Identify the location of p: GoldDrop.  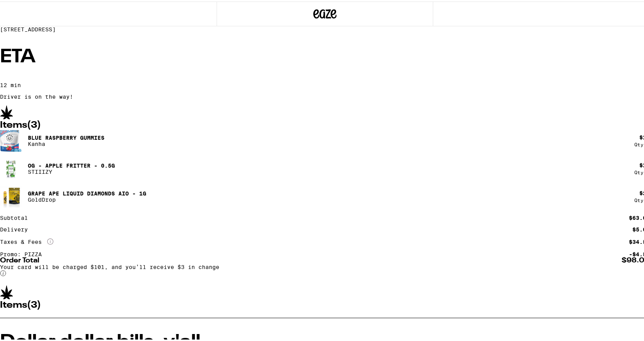
(87, 198).